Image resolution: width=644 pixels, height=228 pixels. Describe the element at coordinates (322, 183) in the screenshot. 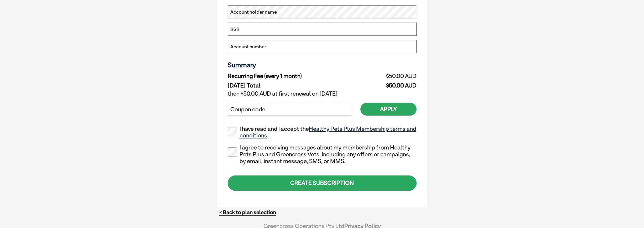

I see `div: CREATE SUBSCRIPTION` at that location.